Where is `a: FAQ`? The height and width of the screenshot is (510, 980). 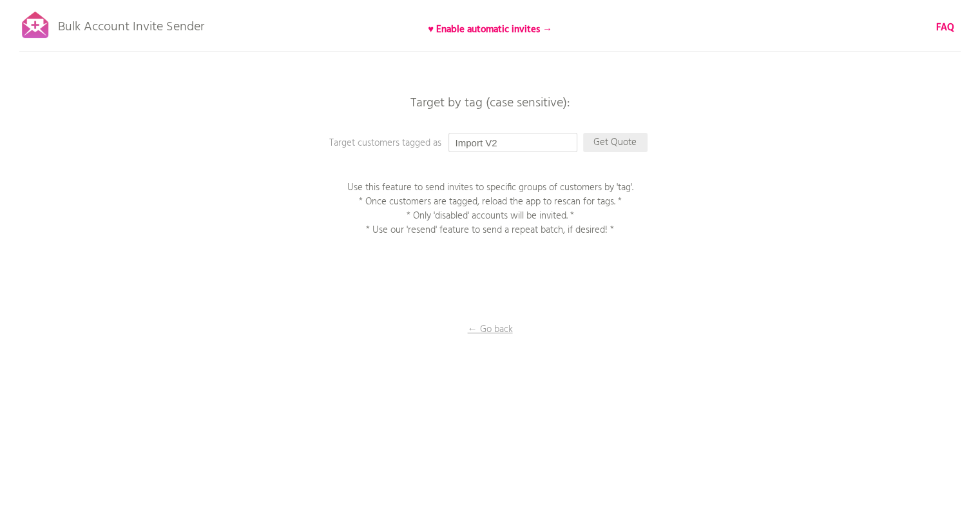 a: FAQ is located at coordinates (946, 28).